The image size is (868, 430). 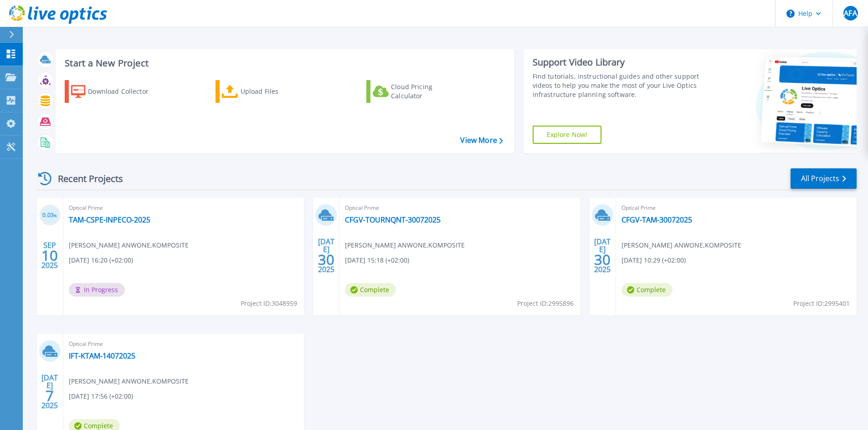 What do you see at coordinates (393, 220) in the screenshot?
I see `a: CFGV-TOURNQNT-30072025` at bounding box center [393, 220].